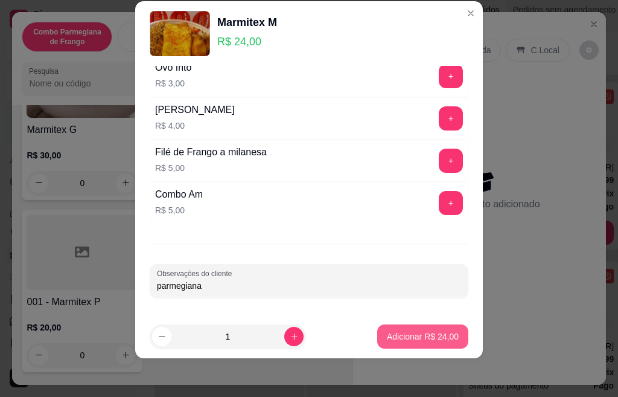  I want to click on button: Adicionar R$ 24,00, so click(423, 336).